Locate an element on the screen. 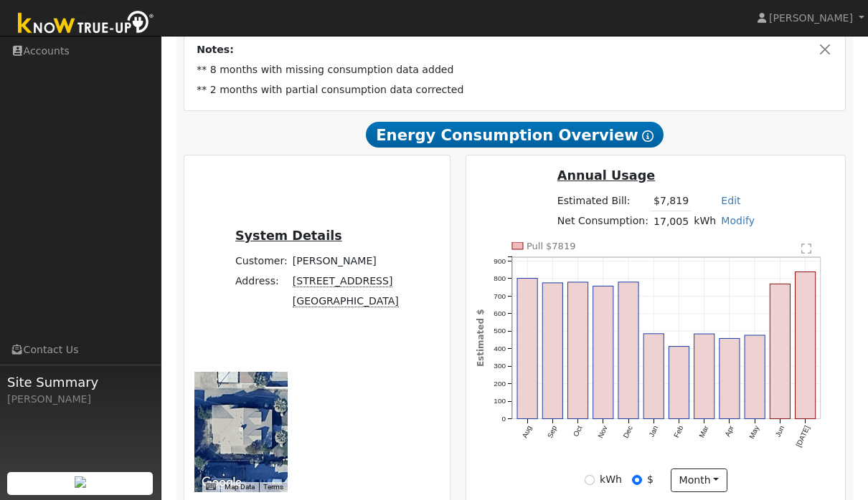 The image size is (868, 500). text: Sep is located at coordinates (552, 432).